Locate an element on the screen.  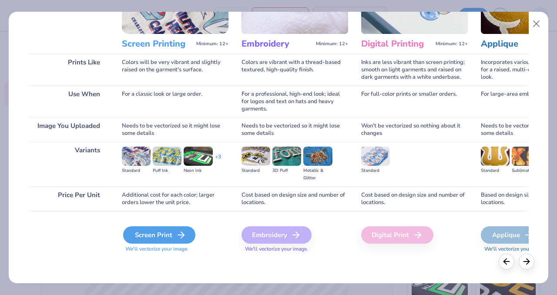
img: Metallic & Glitter is located at coordinates (318, 156).